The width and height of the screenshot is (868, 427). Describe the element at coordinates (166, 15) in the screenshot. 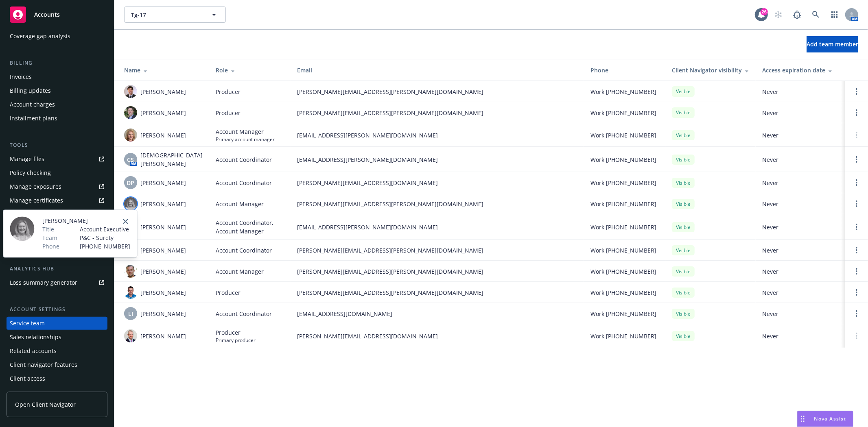

I see `span: Tg-17` at that location.